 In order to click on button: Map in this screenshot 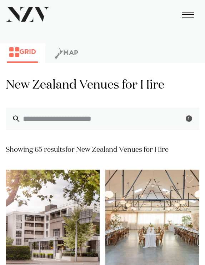, I will do `click(66, 55)`.